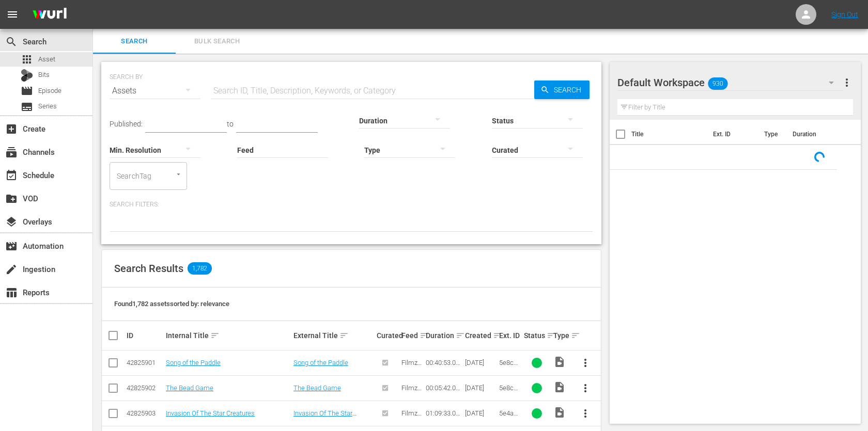  What do you see at coordinates (12, 222) in the screenshot?
I see `span: Overlays` at bounding box center [12, 222].